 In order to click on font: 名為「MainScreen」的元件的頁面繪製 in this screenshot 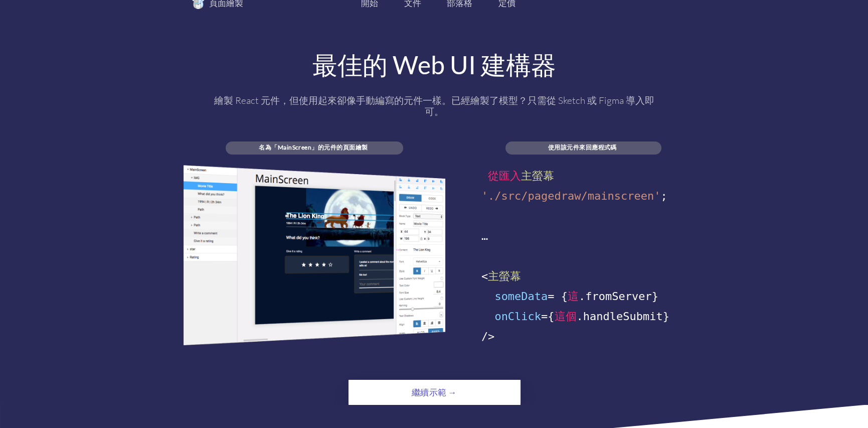, I will do `click(313, 147)`.